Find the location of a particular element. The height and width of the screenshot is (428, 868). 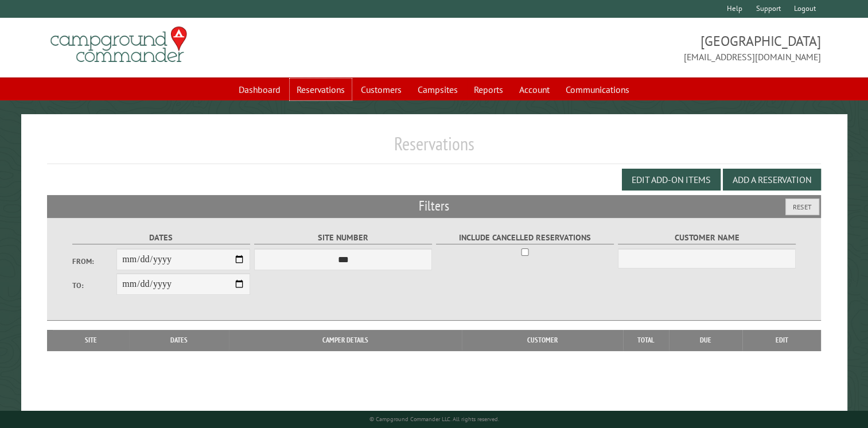

label: Dates is located at coordinates (161, 238).